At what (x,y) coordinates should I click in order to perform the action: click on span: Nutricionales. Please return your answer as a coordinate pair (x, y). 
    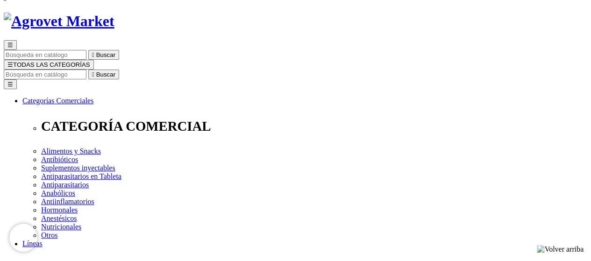
    Looking at the image, I should click on (61, 226).